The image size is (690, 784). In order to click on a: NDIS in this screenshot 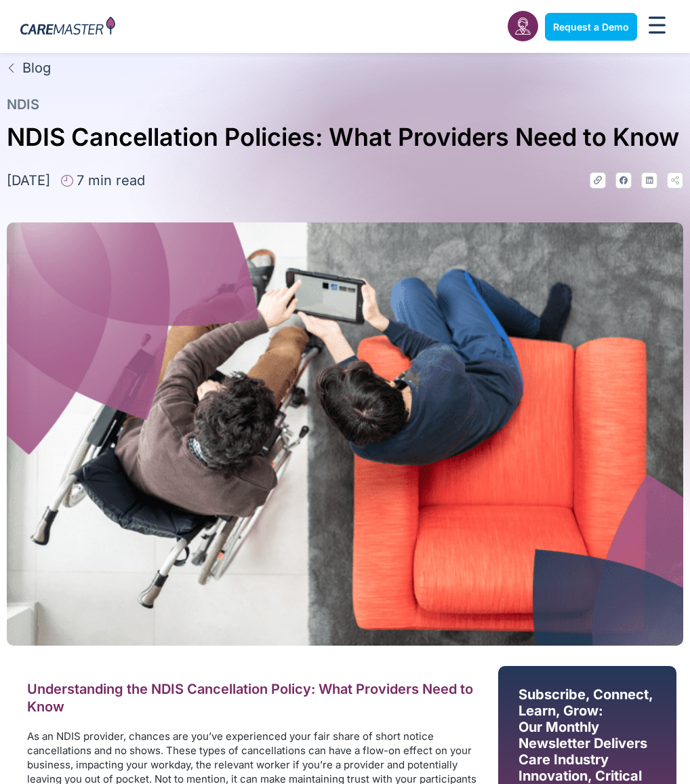, I will do `click(23, 104)`.